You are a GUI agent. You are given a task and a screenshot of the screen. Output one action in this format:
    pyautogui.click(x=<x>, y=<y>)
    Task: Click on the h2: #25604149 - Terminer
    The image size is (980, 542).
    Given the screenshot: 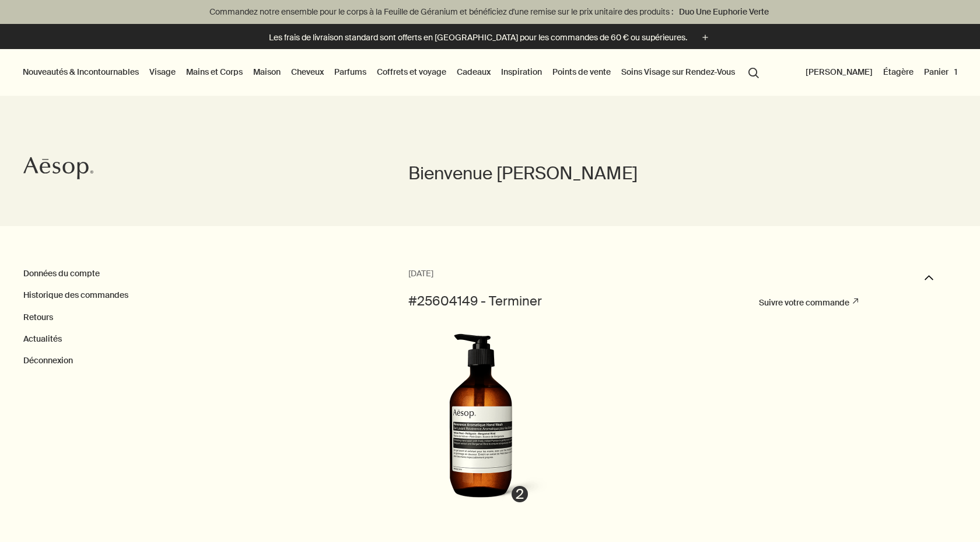 What is the action you would take?
    pyautogui.click(x=475, y=301)
    